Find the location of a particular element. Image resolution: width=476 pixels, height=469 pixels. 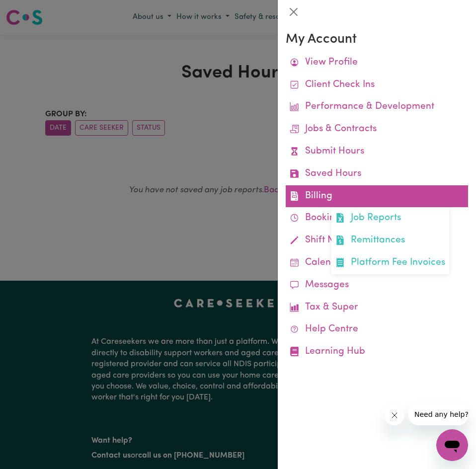

a: Learning Hub is located at coordinates (376, 351).